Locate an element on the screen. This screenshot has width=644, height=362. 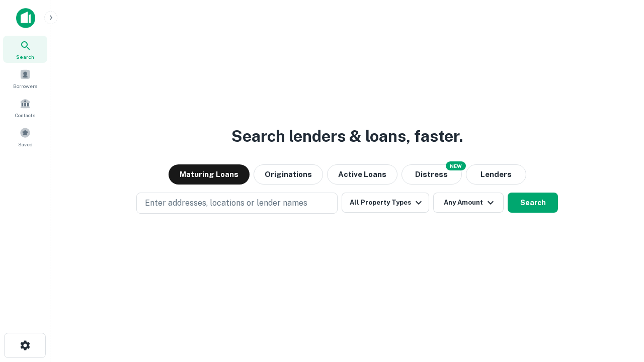
a: Saved is located at coordinates (25, 137).